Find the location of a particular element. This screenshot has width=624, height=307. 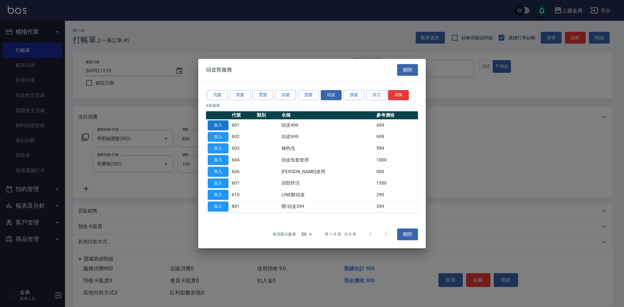

td: 599 is located at coordinates (396, 149).